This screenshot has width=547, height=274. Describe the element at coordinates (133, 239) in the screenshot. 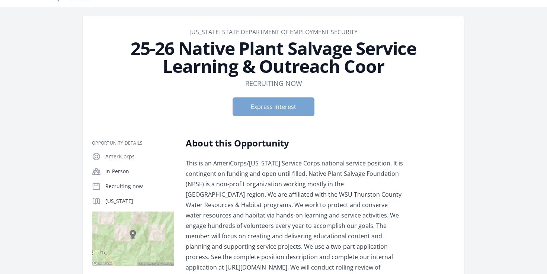

I see `img: Map` at that location.